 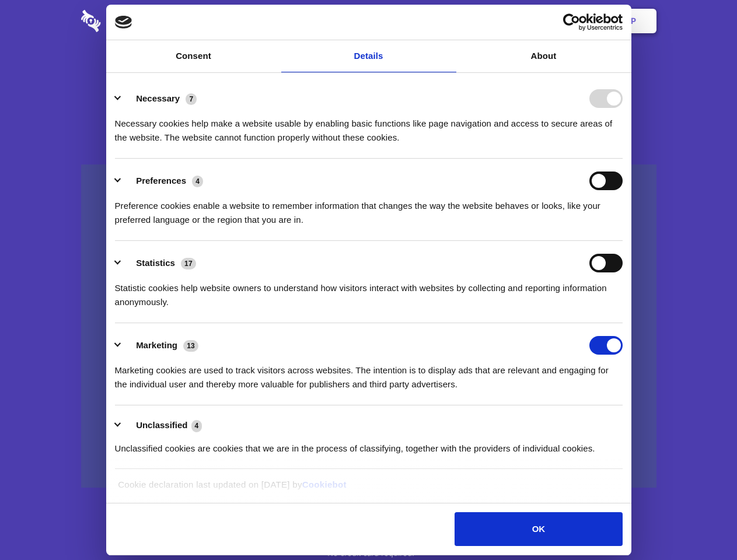 What do you see at coordinates (163, 181) in the screenshot?
I see `button: Preferences (4)` at bounding box center [163, 181].